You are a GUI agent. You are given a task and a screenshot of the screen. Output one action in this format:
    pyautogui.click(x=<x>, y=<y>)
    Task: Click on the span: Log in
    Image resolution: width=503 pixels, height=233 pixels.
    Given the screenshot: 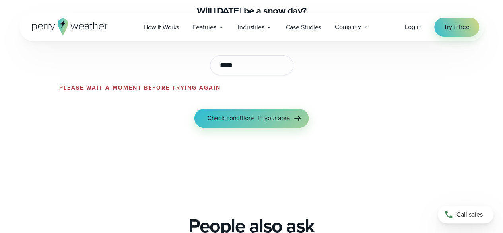 What is the action you would take?
    pyautogui.click(x=413, y=27)
    